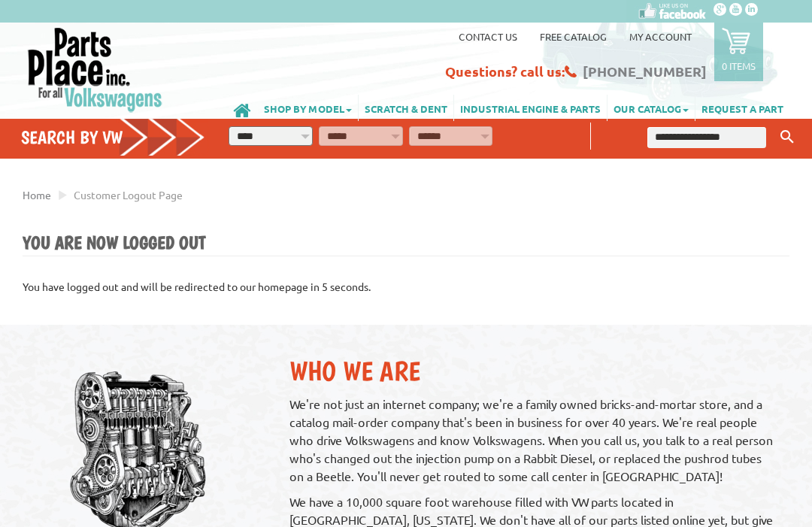  Describe the element at coordinates (787, 137) in the screenshot. I see `button: Keyword Search` at that location.